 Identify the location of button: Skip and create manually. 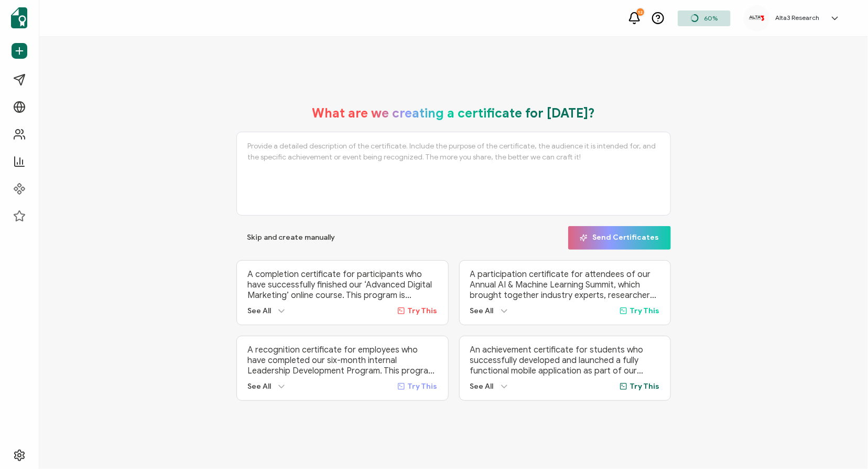
(291, 238).